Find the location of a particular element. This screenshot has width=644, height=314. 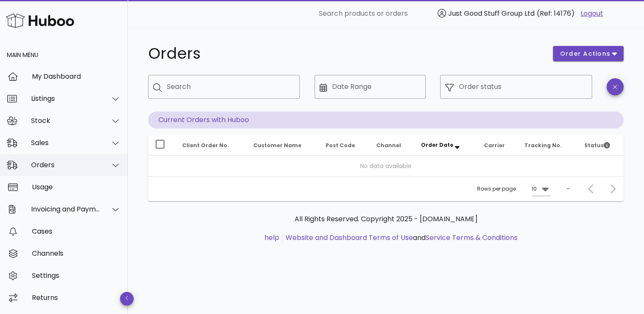

td: No data available is located at coordinates (386, 166).